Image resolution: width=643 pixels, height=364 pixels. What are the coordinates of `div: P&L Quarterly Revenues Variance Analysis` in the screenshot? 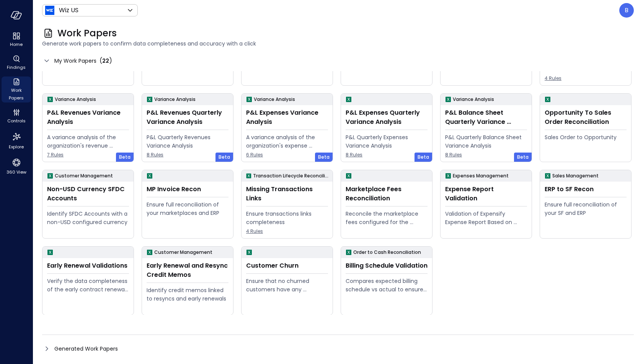 It's located at (188, 142).